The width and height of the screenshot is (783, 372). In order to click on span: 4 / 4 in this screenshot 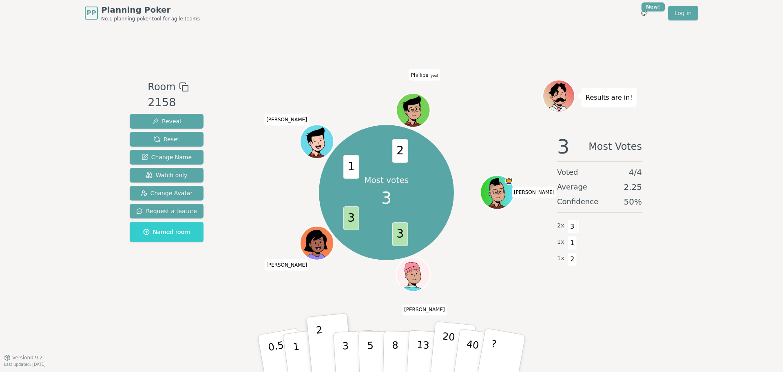, I will do `click(635, 172)`.